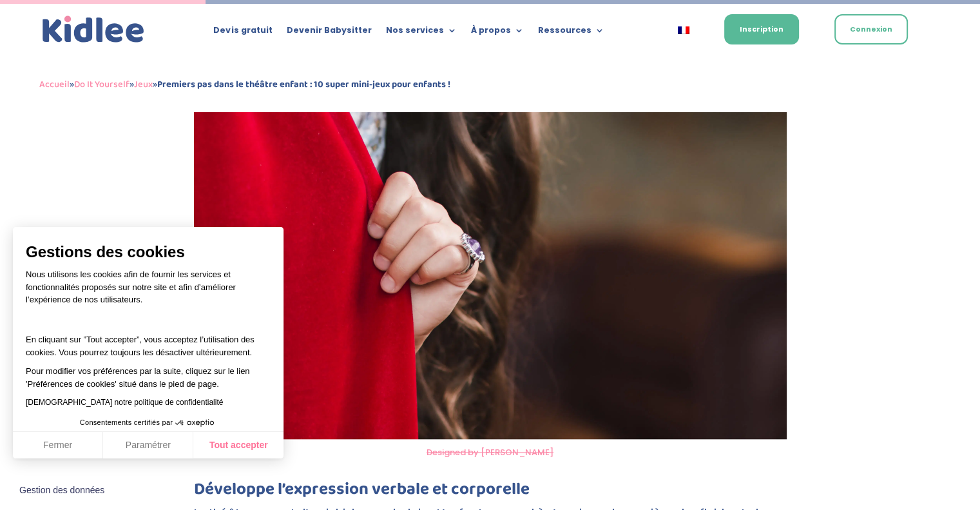 The image size is (980, 510). What do you see at coordinates (497, 33) in the screenshot?
I see `a: À propos` at bounding box center [497, 33].